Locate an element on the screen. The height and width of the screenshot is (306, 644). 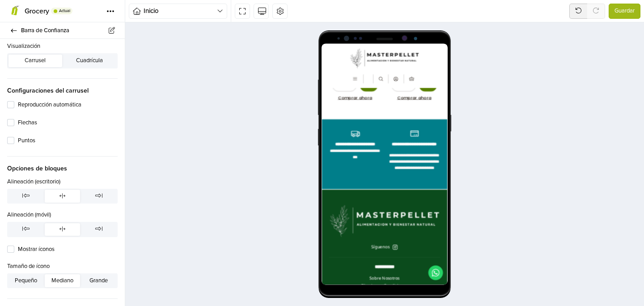
button: Carro is located at coordinates (137, 54).